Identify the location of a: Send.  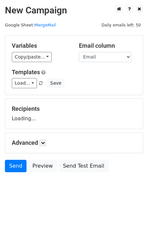
(16, 166).